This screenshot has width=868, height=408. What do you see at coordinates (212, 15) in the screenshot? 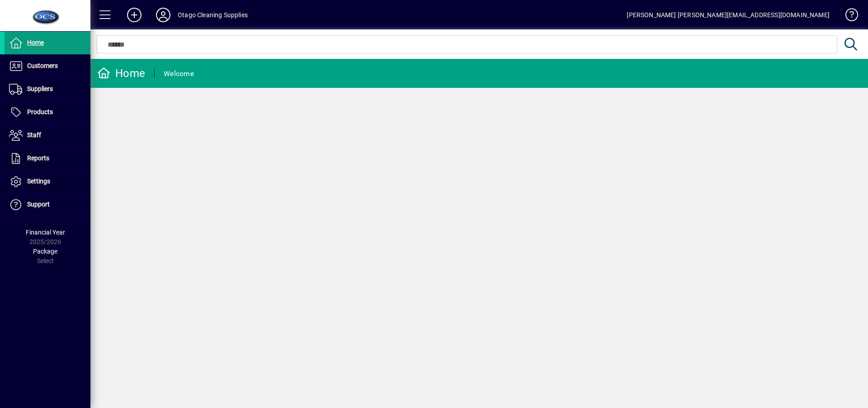
I see `div: Otago Cleaning Supplies` at bounding box center [212, 15].